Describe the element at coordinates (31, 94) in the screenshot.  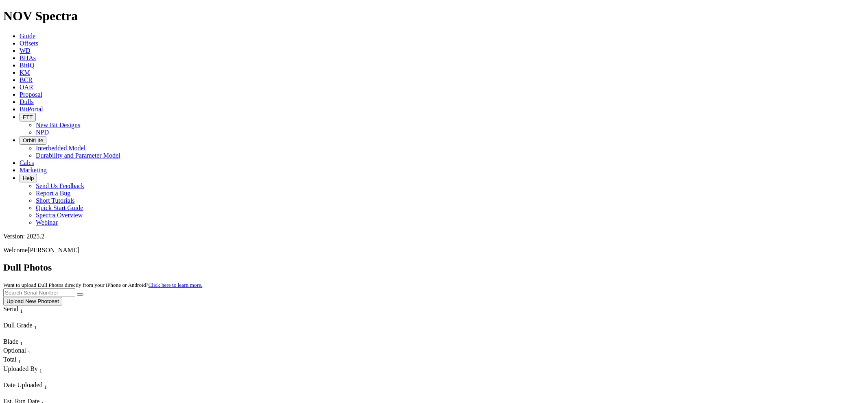
I see `a: Proposal` at that location.